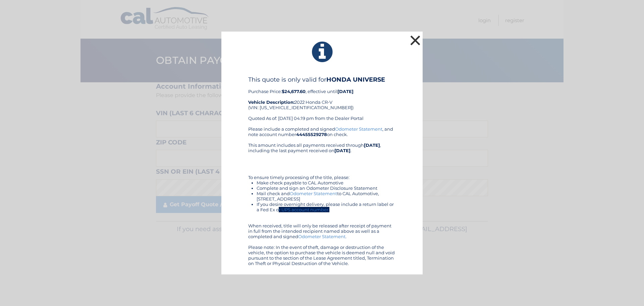 The width and height of the screenshot is (644, 306). What do you see at coordinates (326, 183) in the screenshot?
I see `li: Make check payable to CAL Automotive` at bounding box center [326, 183].